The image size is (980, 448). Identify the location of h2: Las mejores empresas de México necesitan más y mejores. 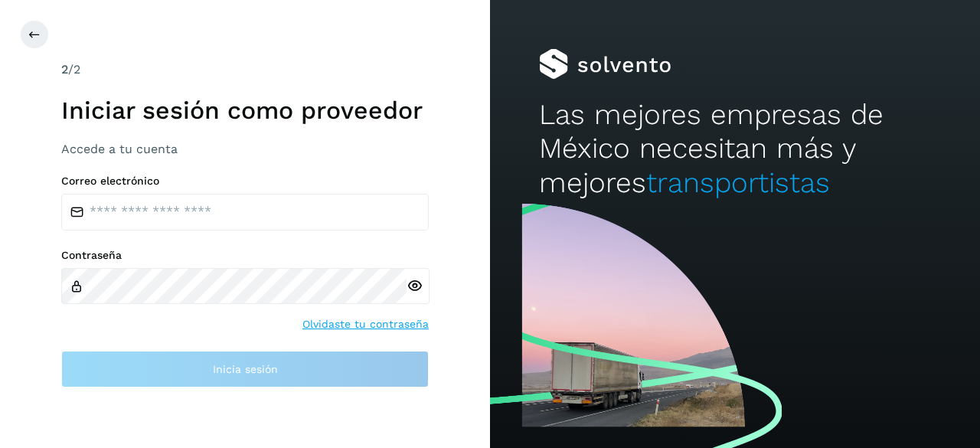
(735, 148).